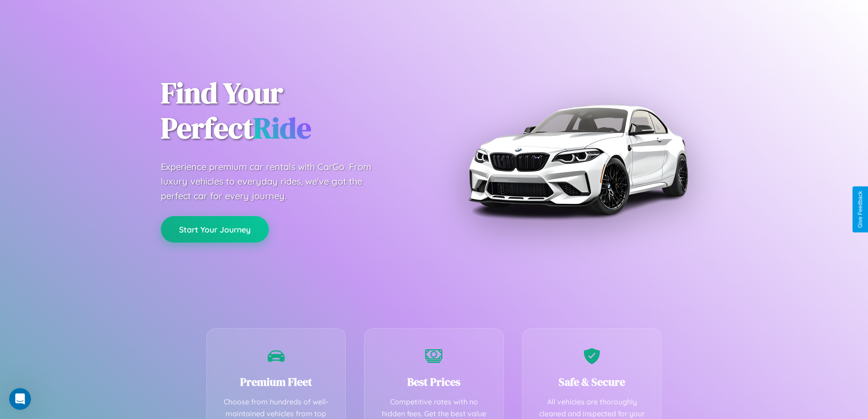 This screenshot has height=419, width=868. What do you see at coordinates (291, 111) in the screenshot?
I see `h1: Find Your Perfect` at bounding box center [291, 111].